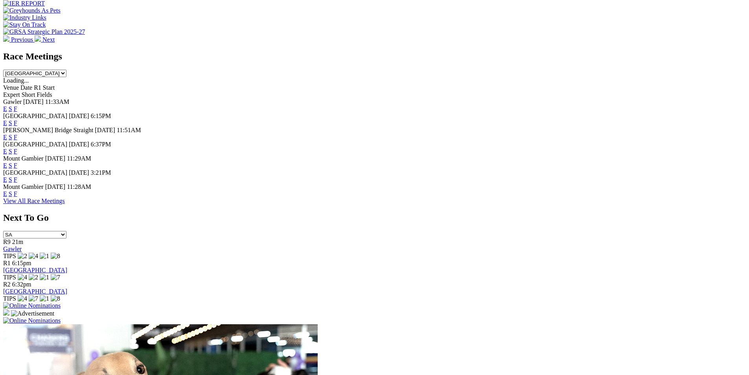  I want to click on img: Stay On Track, so click(24, 25).